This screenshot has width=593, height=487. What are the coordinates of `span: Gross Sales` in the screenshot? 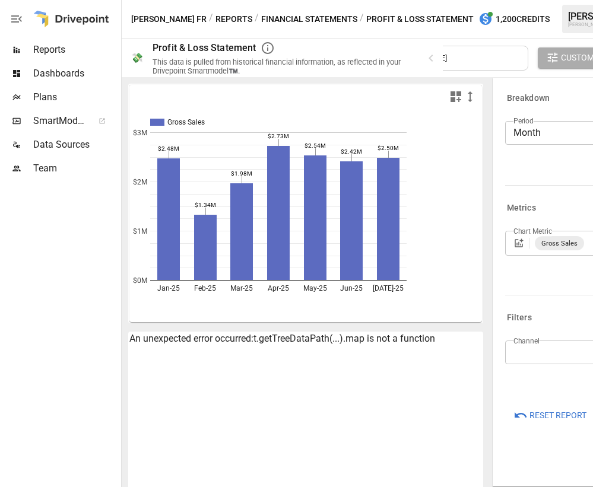 It's located at (559, 243).